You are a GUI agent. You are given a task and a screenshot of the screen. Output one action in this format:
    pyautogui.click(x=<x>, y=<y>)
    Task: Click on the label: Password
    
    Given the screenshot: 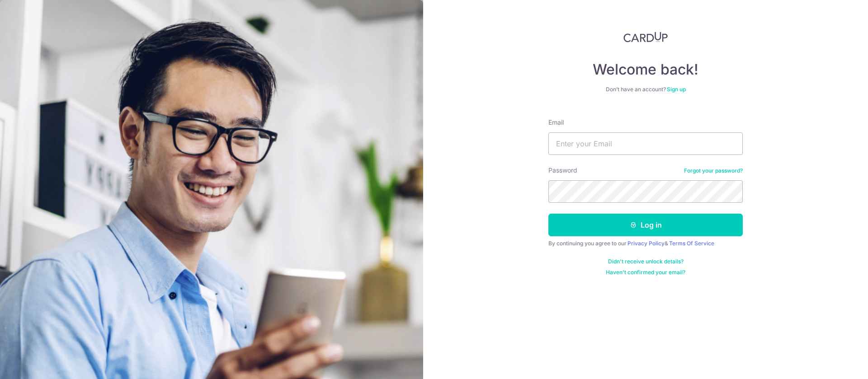 What is the action you would take?
    pyautogui.click(x=562, y=170)
    